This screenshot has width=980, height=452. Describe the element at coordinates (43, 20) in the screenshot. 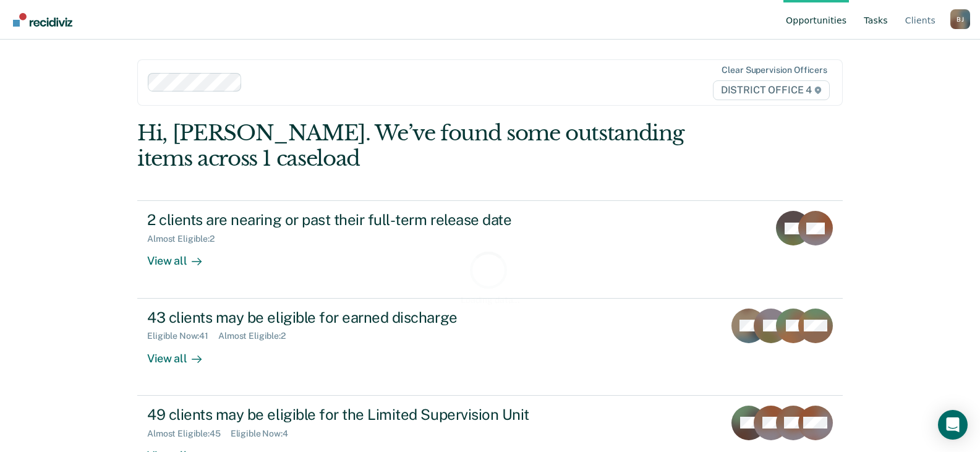

I see `img: Recidiviz` at that location.